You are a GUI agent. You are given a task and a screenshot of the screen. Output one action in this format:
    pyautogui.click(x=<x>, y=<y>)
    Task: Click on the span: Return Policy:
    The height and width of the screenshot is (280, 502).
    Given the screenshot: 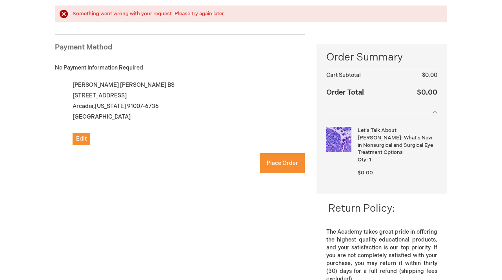 What is the action you would take?
    pyautogui.click(x=362, y=208)
    